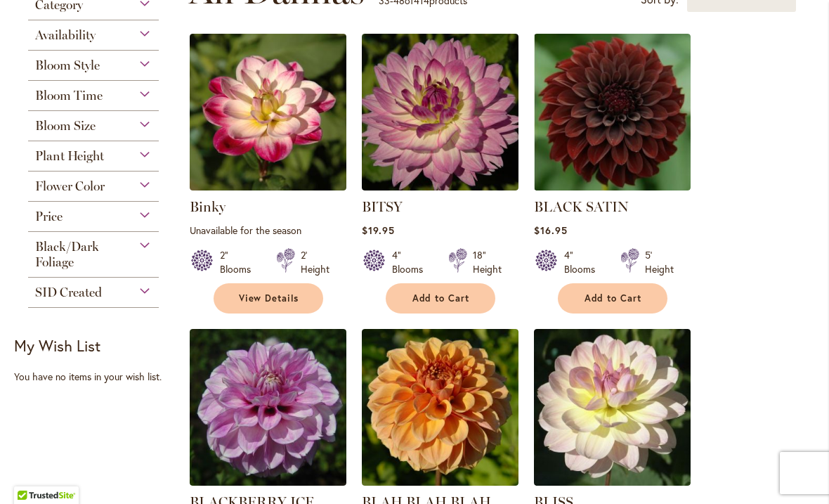 The width and height of the screenshot is (829, 504). What do you see at coordinates (69, 293) in the screenshot?
I see `span: SID Created` at bounding box center [69, 293].